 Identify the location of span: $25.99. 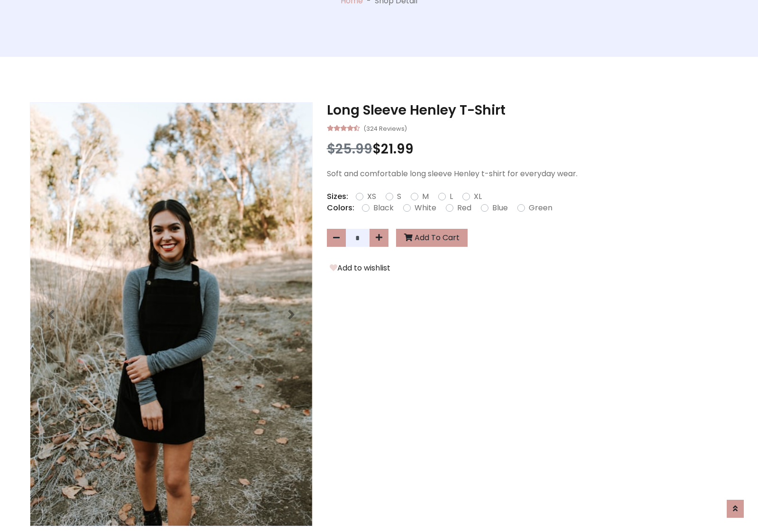
(350, 149).